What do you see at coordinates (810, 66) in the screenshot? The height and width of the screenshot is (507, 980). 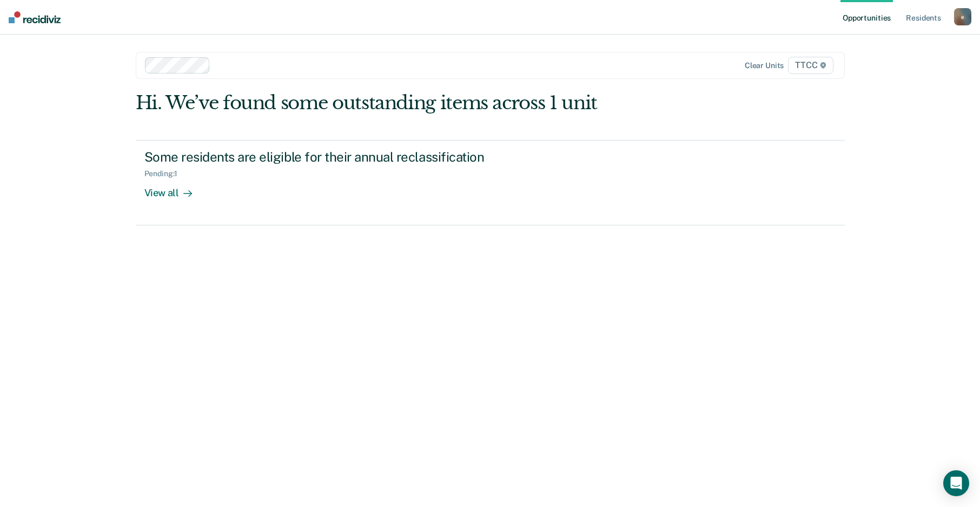 I see `span: TTCC` at bounding box center [810, 66].